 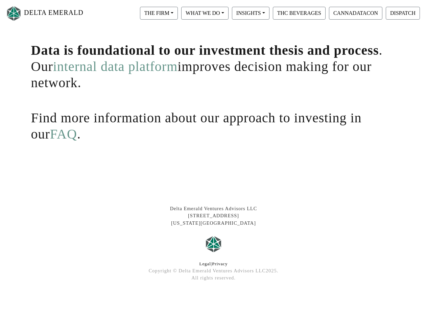 I want to click on button: THE FIRM, so click(x=159, y=13).